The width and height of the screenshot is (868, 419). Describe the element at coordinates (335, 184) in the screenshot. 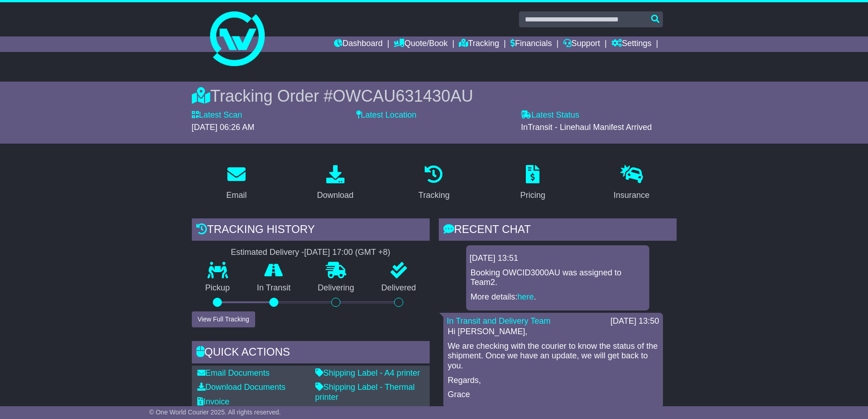

I see `a: Download` at that location.